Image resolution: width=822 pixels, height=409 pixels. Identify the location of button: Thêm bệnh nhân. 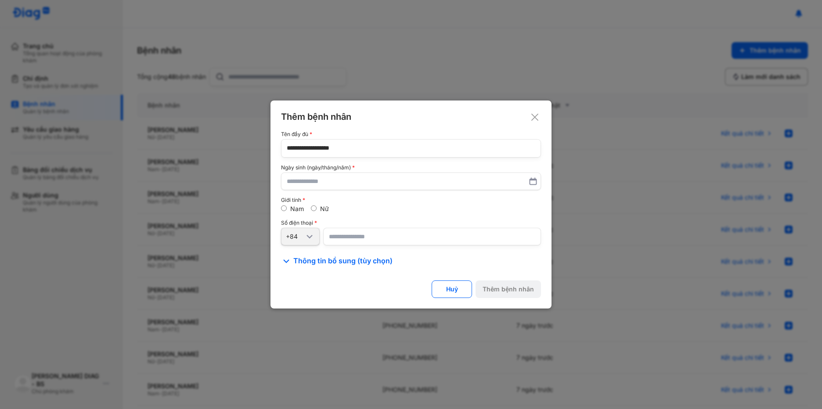
(508, 289).